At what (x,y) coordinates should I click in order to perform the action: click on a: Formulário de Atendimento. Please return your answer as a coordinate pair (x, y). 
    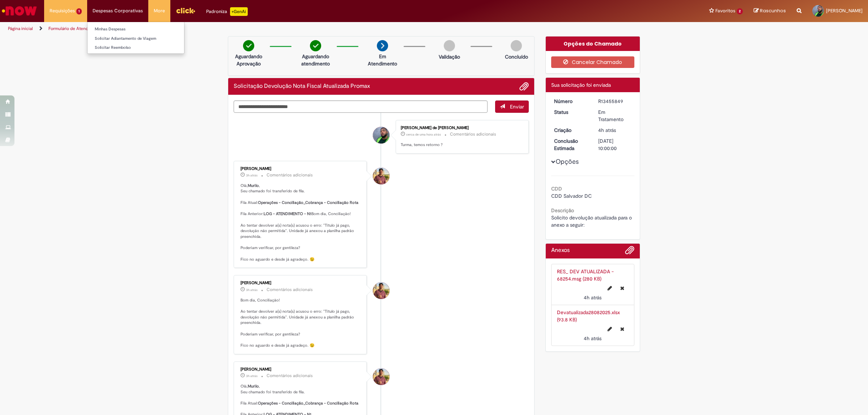
    Looking at the image, I should click on (75, 29).